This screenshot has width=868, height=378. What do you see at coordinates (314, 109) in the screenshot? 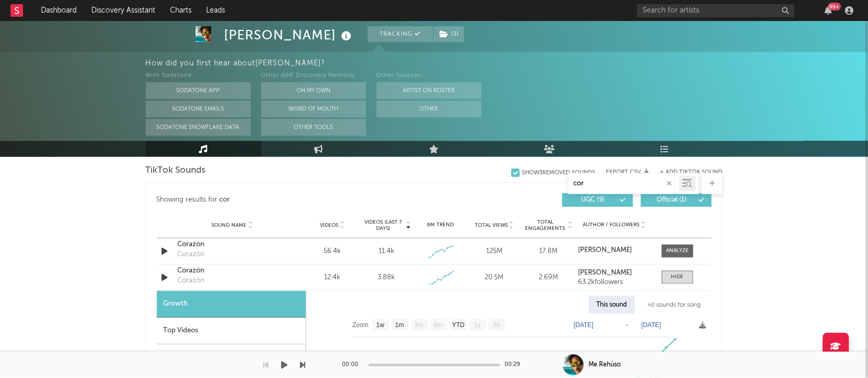
I see `button: Word Of Mouth` at bounding box center [314, 109].